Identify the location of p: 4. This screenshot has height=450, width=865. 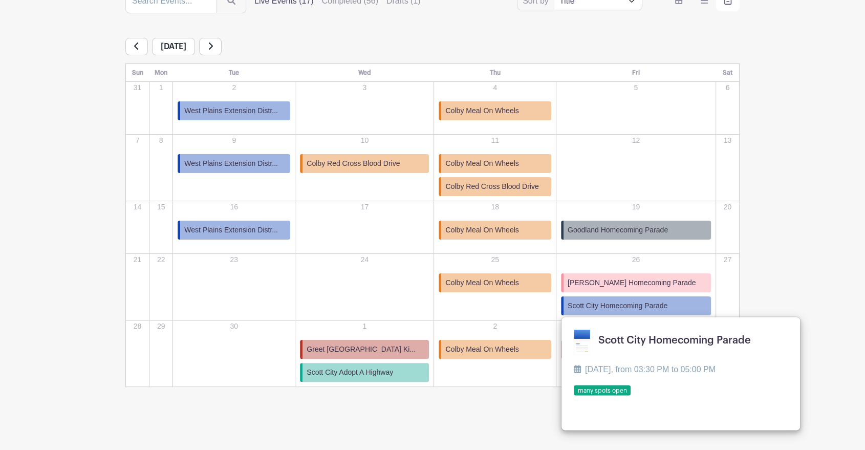
(494, 88).